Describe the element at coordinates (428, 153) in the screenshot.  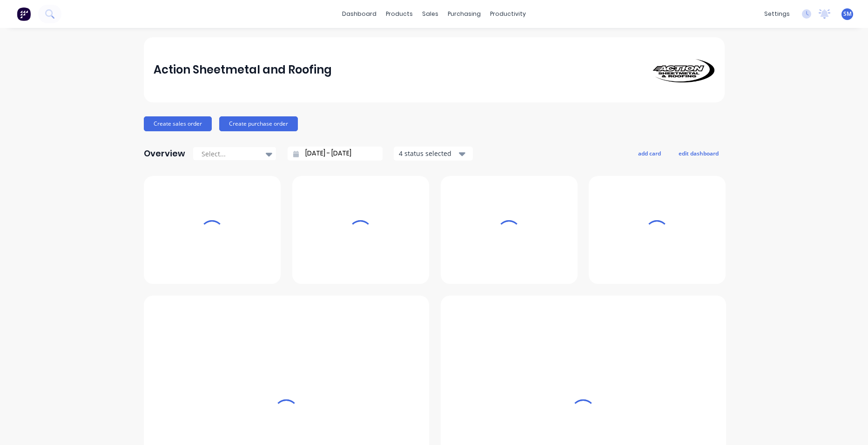
I see `div: 4 status selected` at that location.